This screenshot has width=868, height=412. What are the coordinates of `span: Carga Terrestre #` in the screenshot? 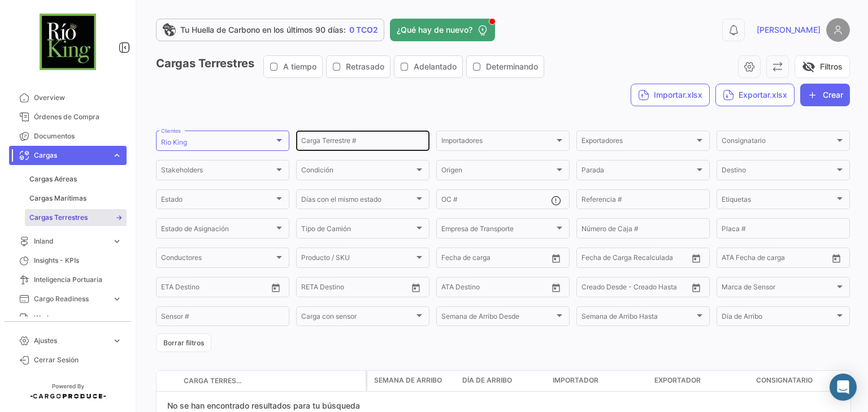 It's located at (213, 381).